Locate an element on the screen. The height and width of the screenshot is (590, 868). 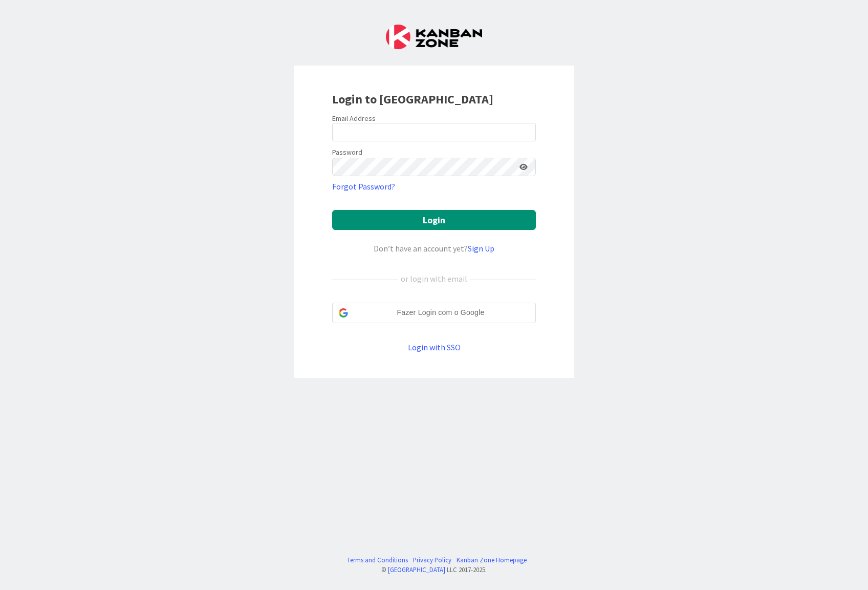
a: Privacy Policy is located at coordinates (432, 560).